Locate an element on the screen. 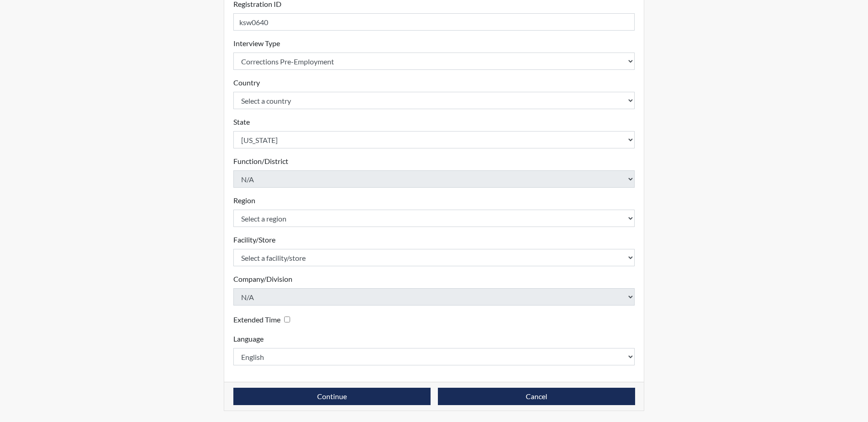 Image resolution: width=868 pixels, height=422 pixels. label: Region is located at coordinates (244, 200).